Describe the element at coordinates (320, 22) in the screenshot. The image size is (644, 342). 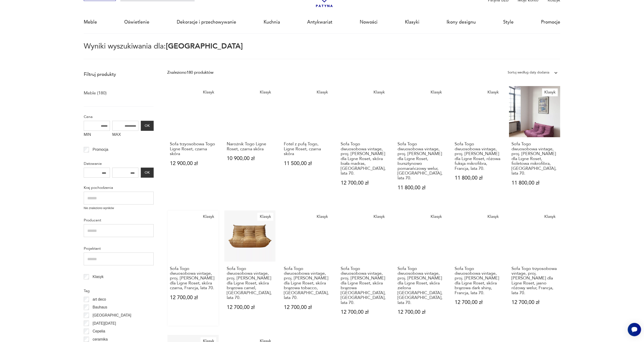
I see `a: Antykwariat` at that location.